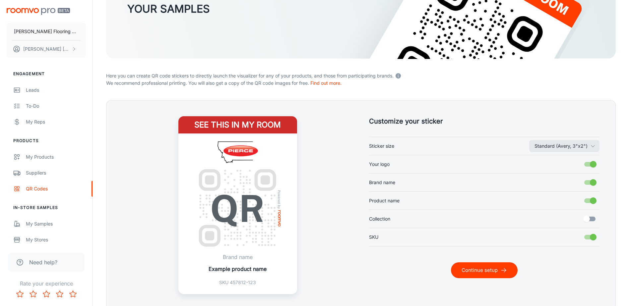 The image size is (629, 306). I want to click on span: SKU, so click(374, 237).